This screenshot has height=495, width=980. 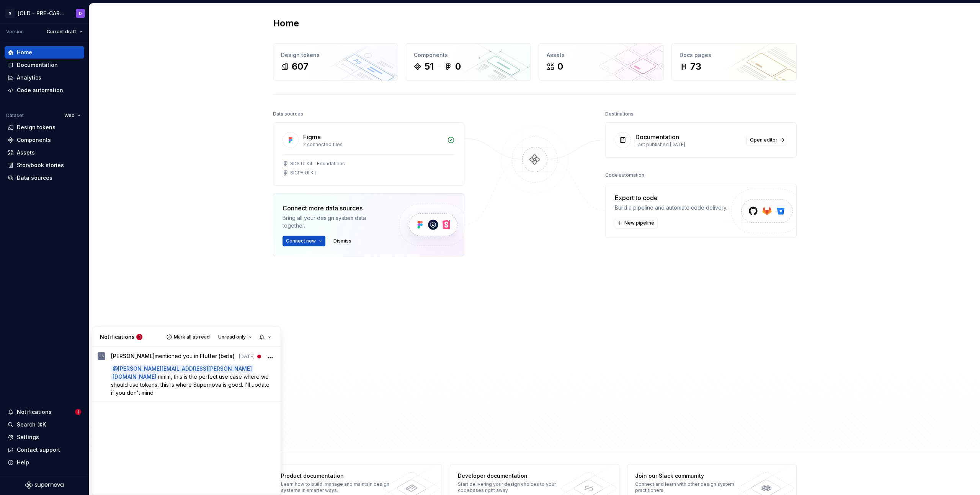 I want to click on time: 1/13/2025, 5:57 PM, so click(x=246, y=357).